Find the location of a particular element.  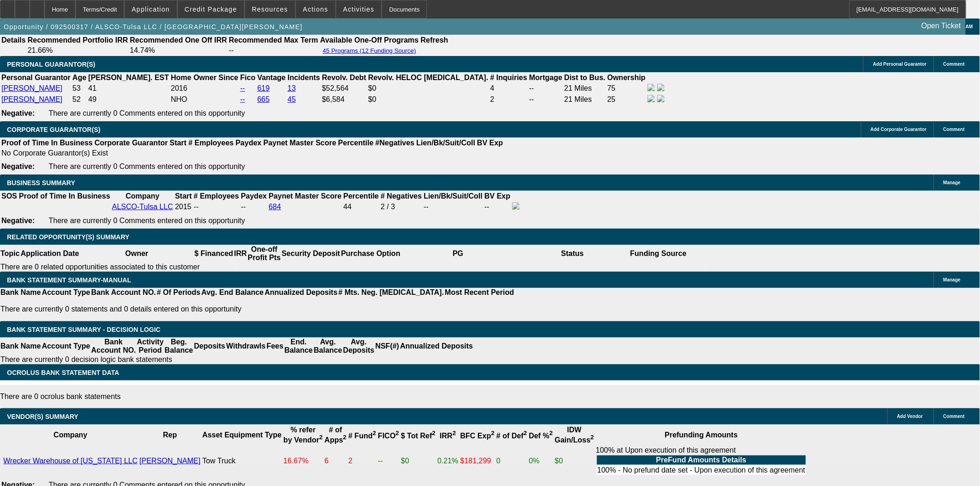

b: IRR is located at coordinates (448, 436).